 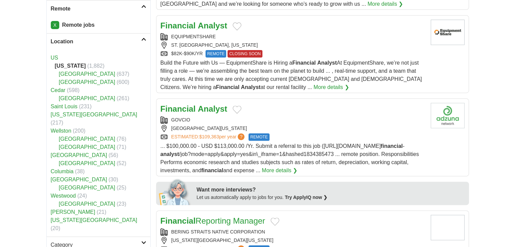 I want to click on a: X, so click(x=55, y=25).